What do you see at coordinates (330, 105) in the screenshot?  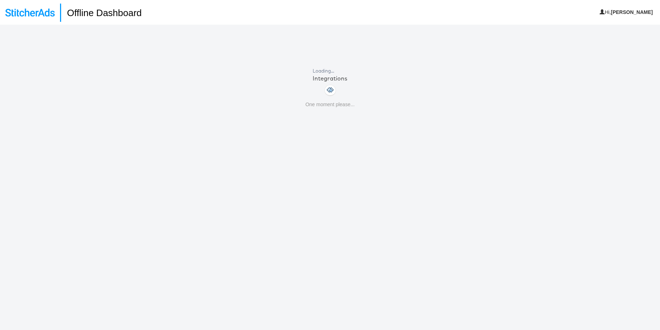 I see `p: One moment please...` at bounding box center [330, 105].